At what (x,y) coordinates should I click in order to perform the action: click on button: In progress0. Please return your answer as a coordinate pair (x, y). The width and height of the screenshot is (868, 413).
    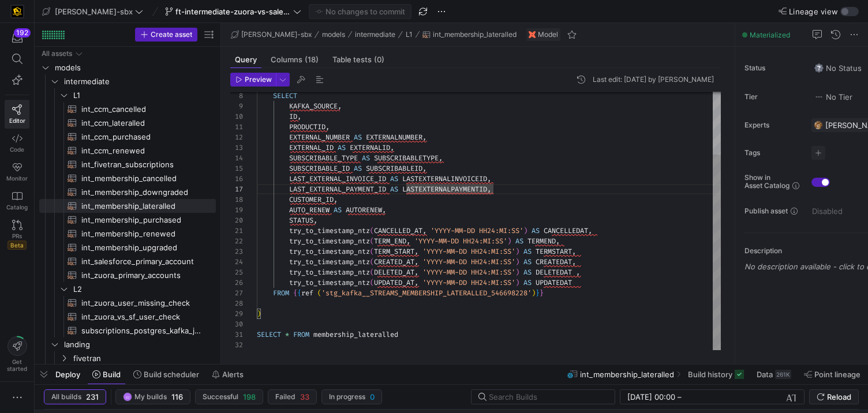
    Looking at the image, I should click on (352, 397).